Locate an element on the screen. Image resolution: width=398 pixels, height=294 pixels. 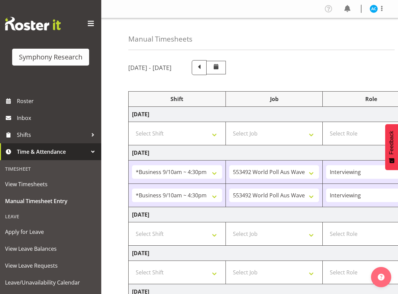
div: Timesheet is located at coordinates (51, 169).